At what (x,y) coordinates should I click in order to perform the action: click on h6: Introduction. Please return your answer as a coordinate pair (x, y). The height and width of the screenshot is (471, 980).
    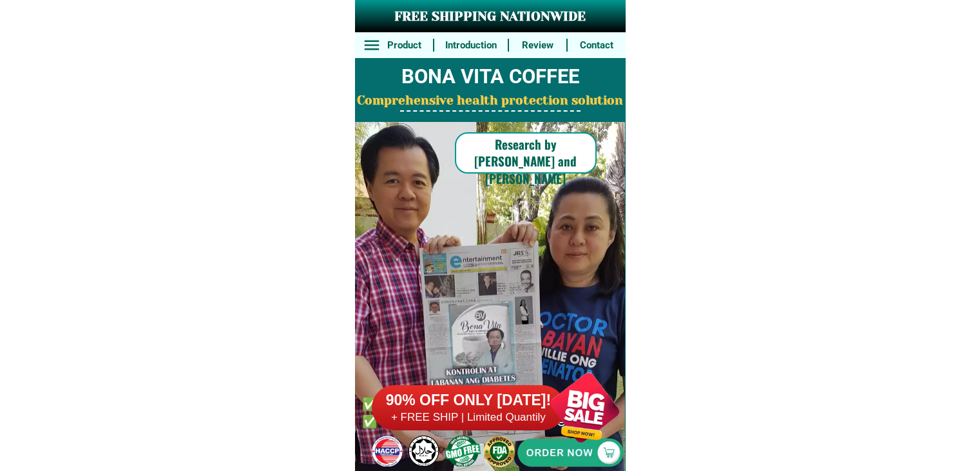
    Looking at the image, I should click on (471, 46).